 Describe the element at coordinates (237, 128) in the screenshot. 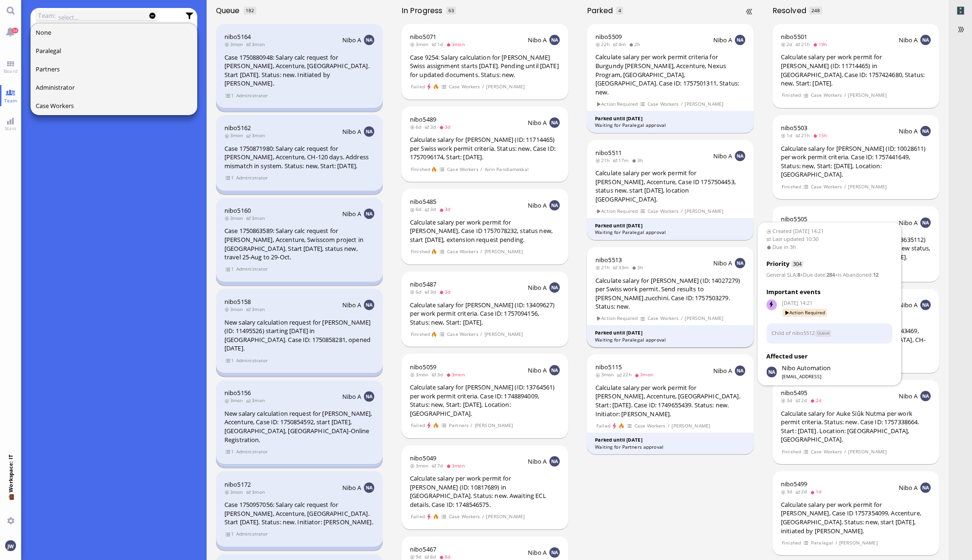

I see `a: nibo5162` at that location.